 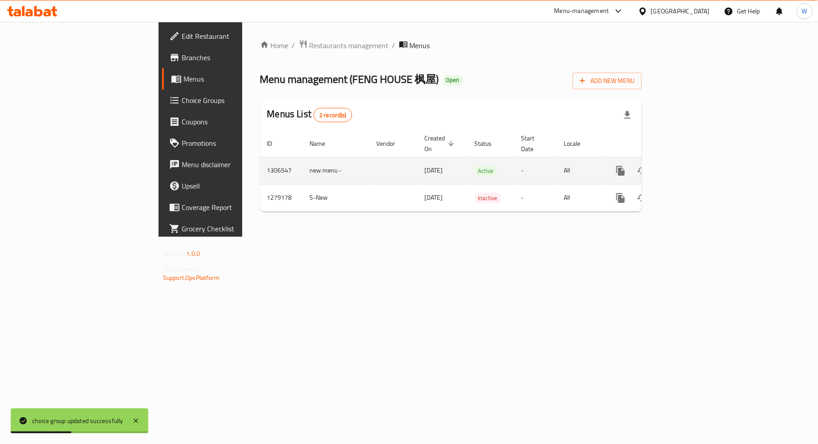 What do you see at coordinates (276, 143) in the screenshot?
I see `span: ID` at bounding box center [276, 143].